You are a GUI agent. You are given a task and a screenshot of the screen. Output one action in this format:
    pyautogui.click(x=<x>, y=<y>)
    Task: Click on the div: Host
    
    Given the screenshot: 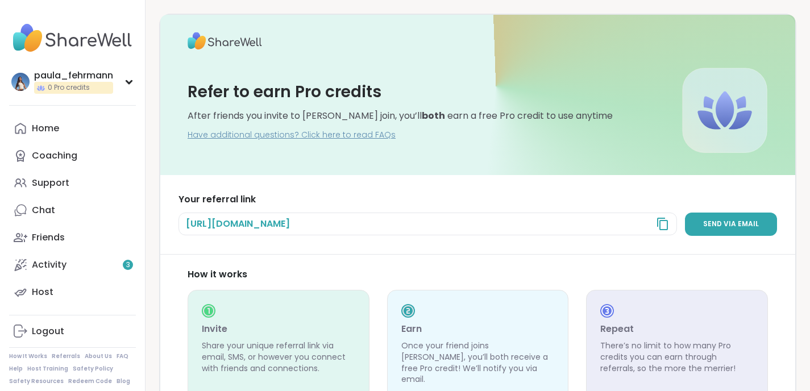 What is the action you would take?
    pyautogui.click(x=43, y=292)
    